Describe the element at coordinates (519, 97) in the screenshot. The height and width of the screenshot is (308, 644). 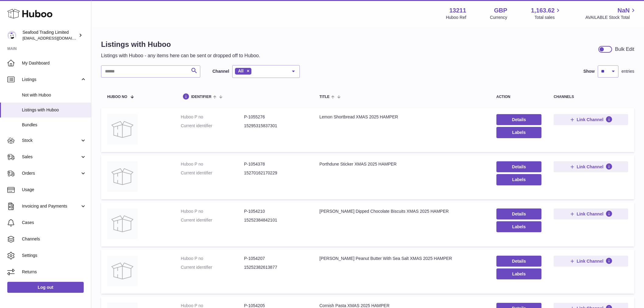
I see `div: action` at that location.